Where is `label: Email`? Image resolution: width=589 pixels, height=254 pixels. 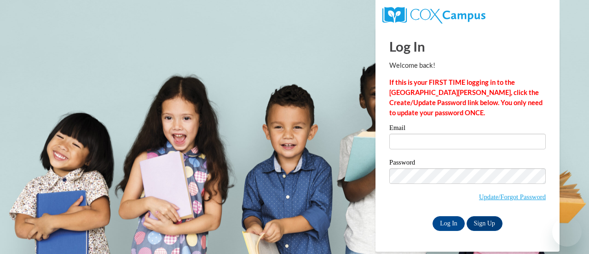
label: Email is located at coordinates (468, 129).